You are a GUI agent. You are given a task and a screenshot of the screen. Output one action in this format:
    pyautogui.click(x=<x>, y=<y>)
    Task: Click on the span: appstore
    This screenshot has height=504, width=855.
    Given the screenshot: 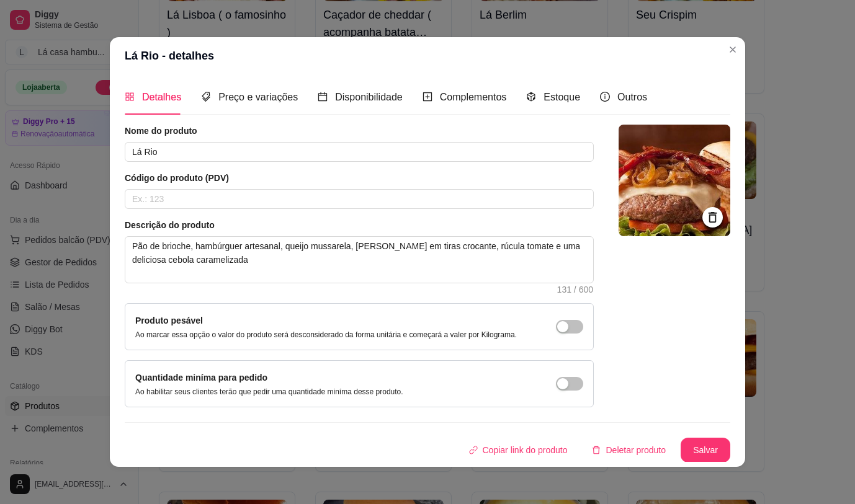 What is the action you would take?
    pyautogui.click(x=129, y=97)
    